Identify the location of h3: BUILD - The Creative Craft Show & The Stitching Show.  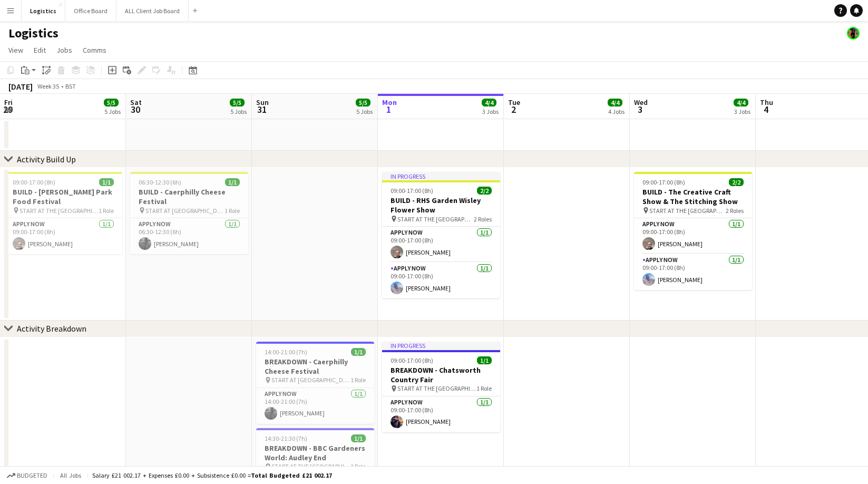
(693, 197).